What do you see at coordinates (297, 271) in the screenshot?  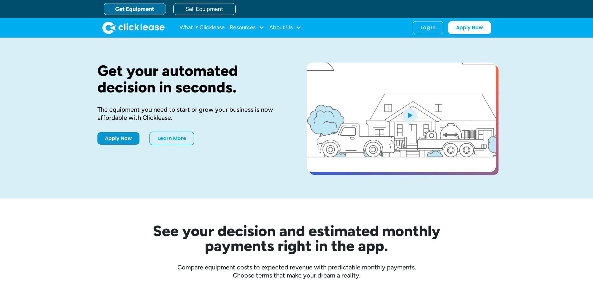 I see `div: Compare equipment costs to expected revenue with predictable monthly payments. Choose terms that ...` at bounding box center [297, 271].